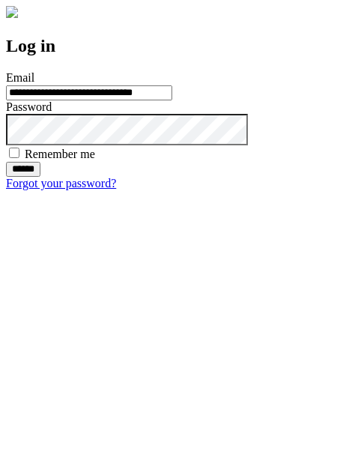 This screenshot has height=451, width=337. Describe the element at coordinates (60, 154) in the screenshot. I see `label: Remember me` at that location.